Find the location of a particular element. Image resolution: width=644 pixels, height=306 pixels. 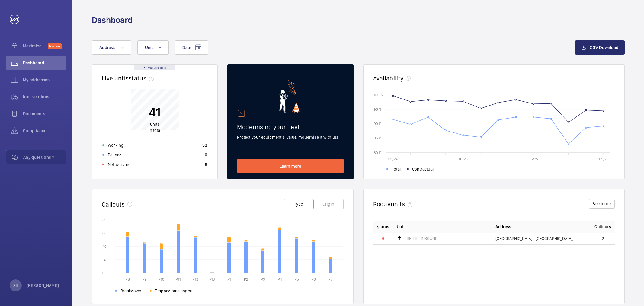

span: Any questions ? is located at coordinates (45, 157).